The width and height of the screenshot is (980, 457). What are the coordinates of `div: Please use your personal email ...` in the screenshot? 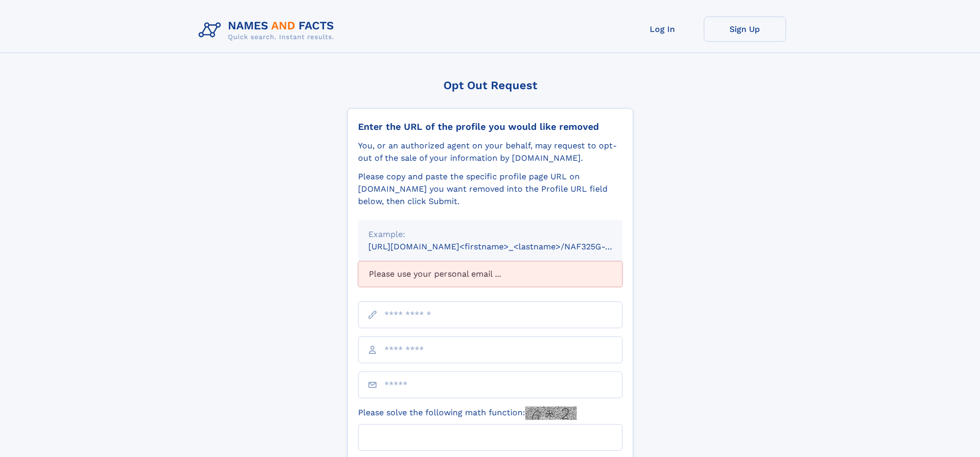 It's located at (490, 274).